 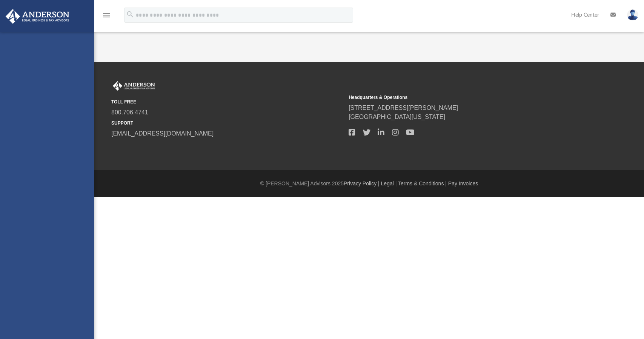 I want to click on a: Pay Invoices, so click(x=463, y=184).